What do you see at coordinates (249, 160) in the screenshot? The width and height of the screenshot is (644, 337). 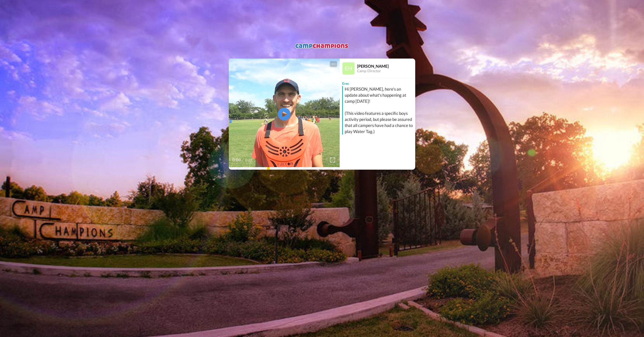 I see `span: 2:21` at bounding box center [249, 160].